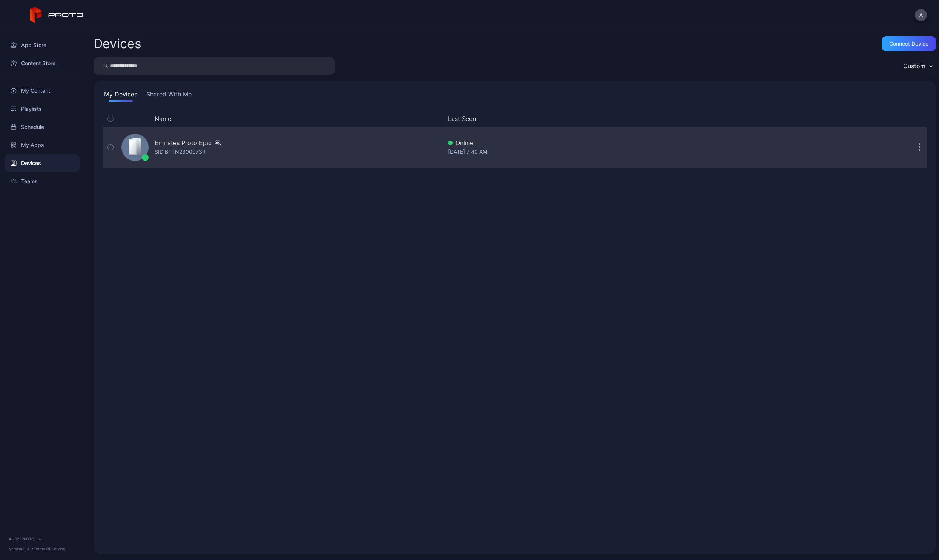  Describe the element at coordinates (42, 109) in the screenshot. I see `div: Playlists` at that location.